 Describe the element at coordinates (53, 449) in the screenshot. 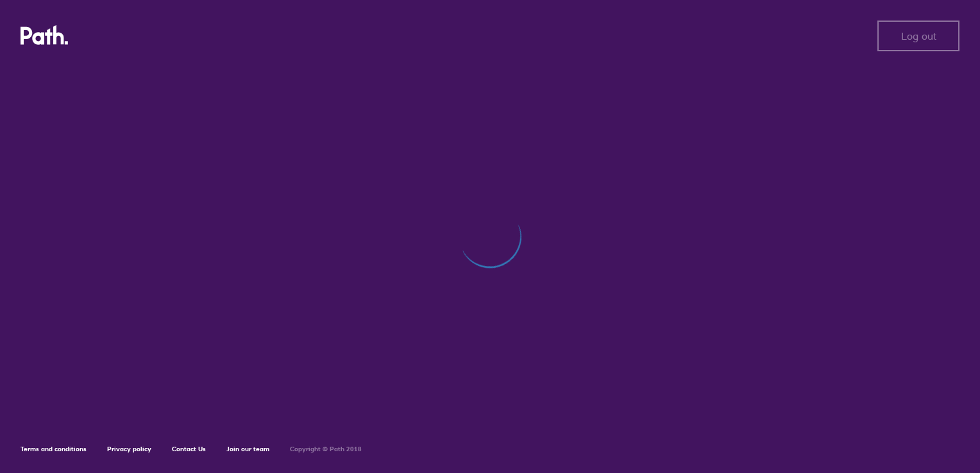

I see `a: Terms and conditions` at that location.